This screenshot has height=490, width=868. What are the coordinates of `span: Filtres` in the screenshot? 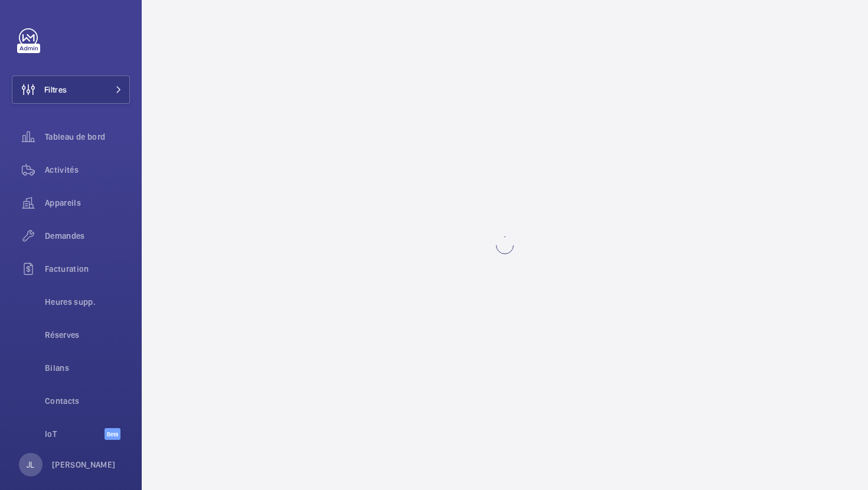 It's located at (55, 90).